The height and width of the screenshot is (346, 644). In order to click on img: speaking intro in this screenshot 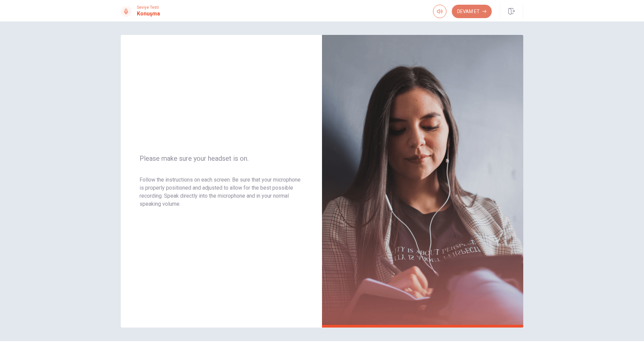, I will do `click(423, 181)`.